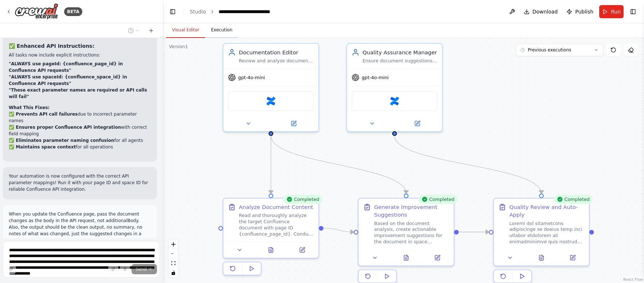 The width and height of the screenshot is (644, 283). What do you see at coordinates (66, 67) in the screenshot?
I see `strong: "ALWAYS use pageId: {confluence_page_id} in Confluence API requests"` at bounding box center [66, 67].